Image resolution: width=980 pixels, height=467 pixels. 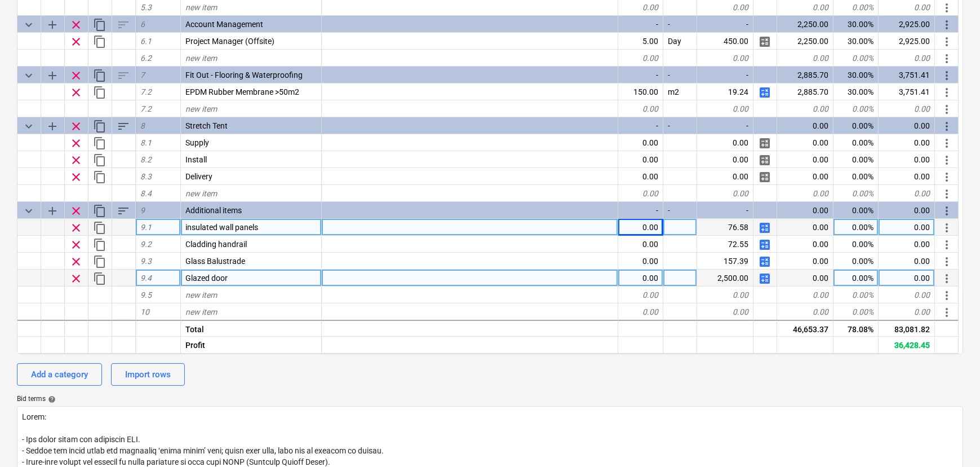 What do you see at coordinates (146, 41) in the screenshot?
I see `span: 6.1` at bounding box center [146, 41].